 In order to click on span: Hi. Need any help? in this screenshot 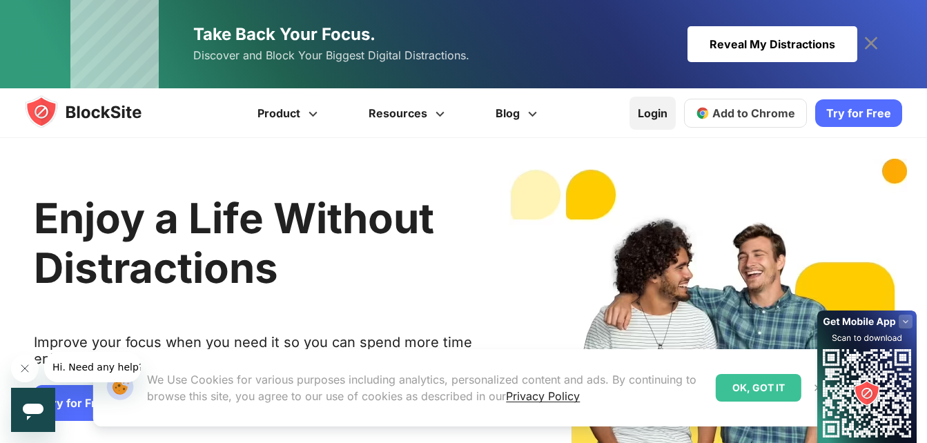, I will do `click(54, 15)`.